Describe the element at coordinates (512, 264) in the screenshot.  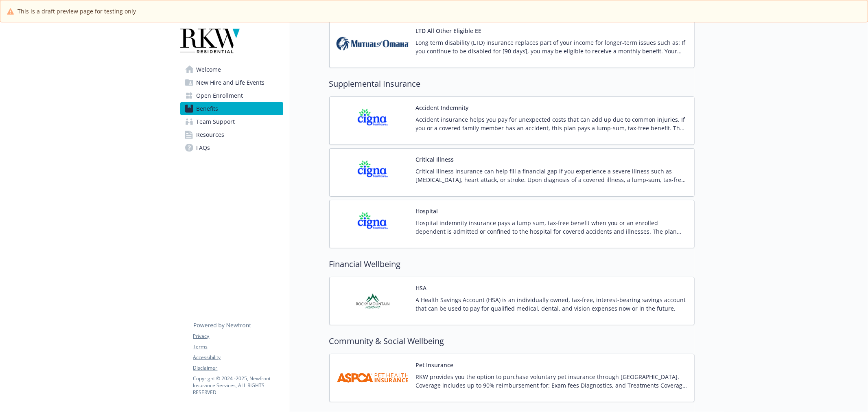
I see `h2: Financial Wellbeing` at that location.